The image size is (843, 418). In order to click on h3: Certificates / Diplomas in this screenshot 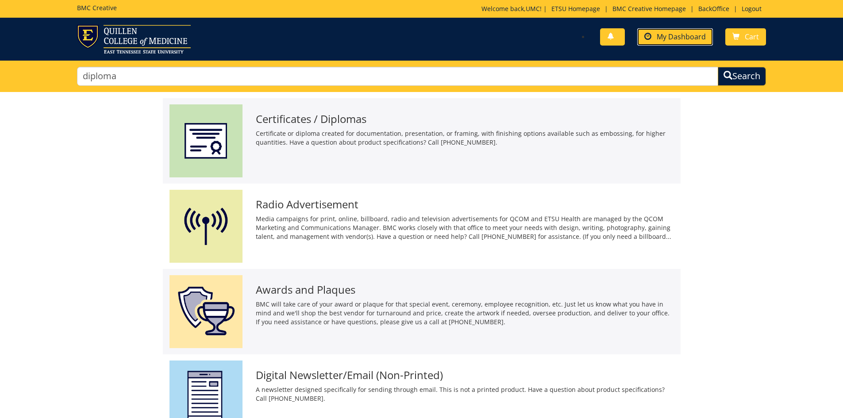, I will do `click(465, 119)`.